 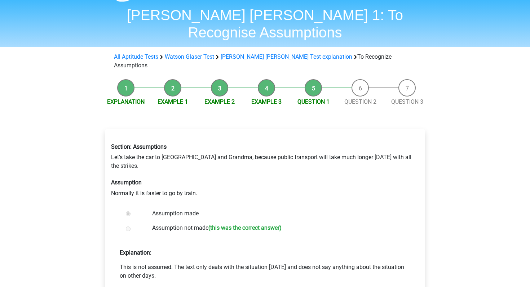 What do you see at coordinates (277, 214) in the screenshot?
I see `label: Assumption made` at bounding box center [277, 214].